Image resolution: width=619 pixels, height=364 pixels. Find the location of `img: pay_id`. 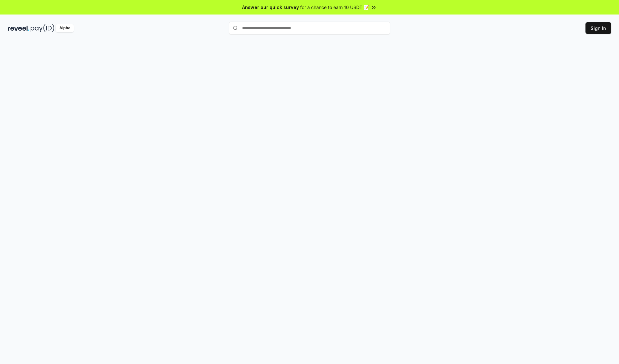

img: pay_id is located at coordinates (42, 28).